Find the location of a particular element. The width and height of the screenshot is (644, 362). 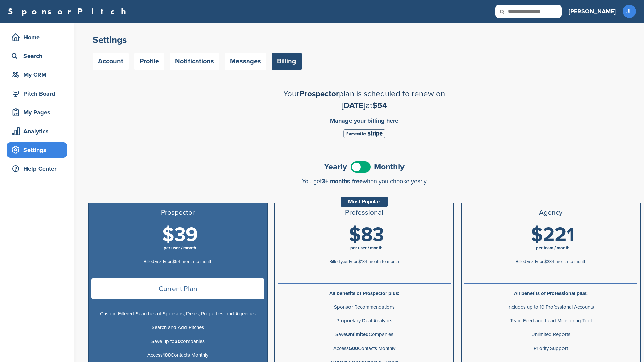

span: Yearly is located at coordinates (335, 167).